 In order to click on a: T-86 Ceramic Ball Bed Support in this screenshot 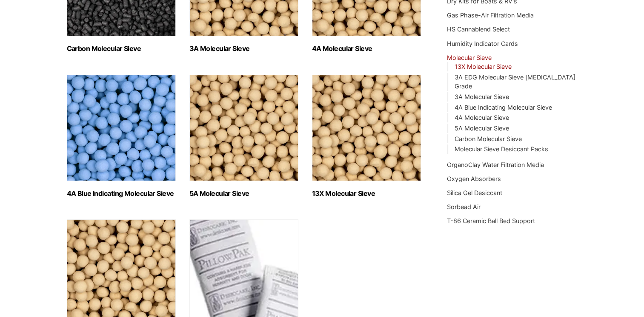, I will do `click(491, 221)`.